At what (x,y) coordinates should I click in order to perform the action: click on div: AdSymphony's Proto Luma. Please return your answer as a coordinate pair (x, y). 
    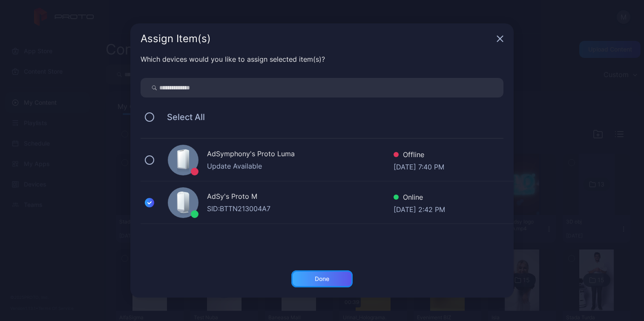
    Looking at the image, I should click on (300, 155).